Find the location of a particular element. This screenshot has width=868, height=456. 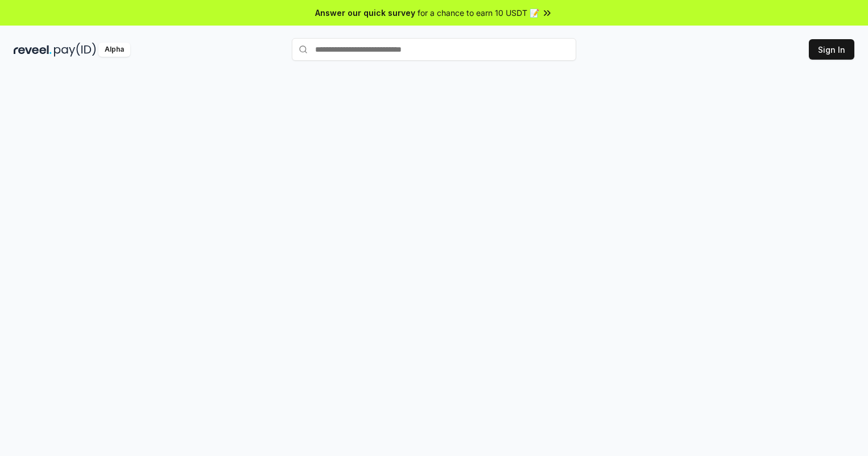

img: pay_id is located at coordinates (75, 49).